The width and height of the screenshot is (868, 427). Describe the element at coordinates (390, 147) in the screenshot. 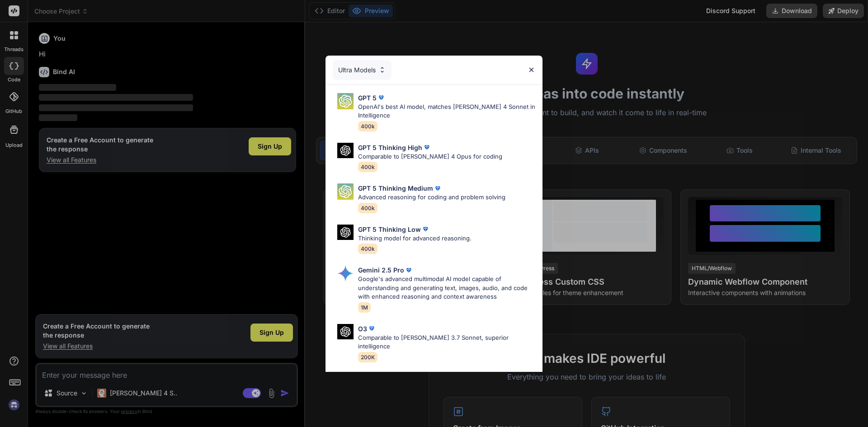

I see `p: GPT 5 Thinking High` at that location.